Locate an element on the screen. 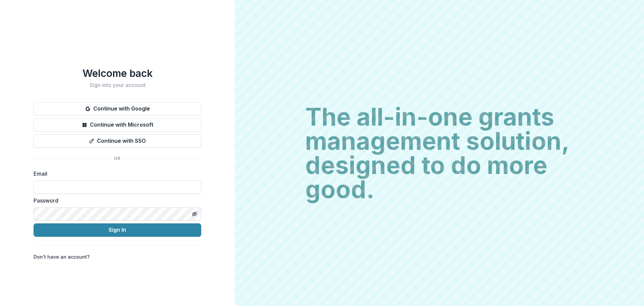  label: Email is located at coordinates (115, 174).